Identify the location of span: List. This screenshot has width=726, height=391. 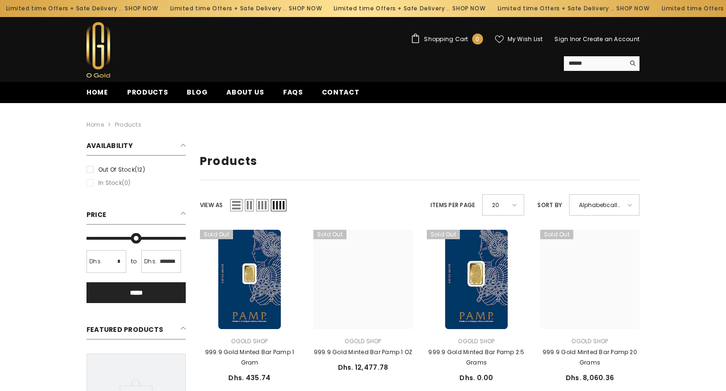
(236, 205).